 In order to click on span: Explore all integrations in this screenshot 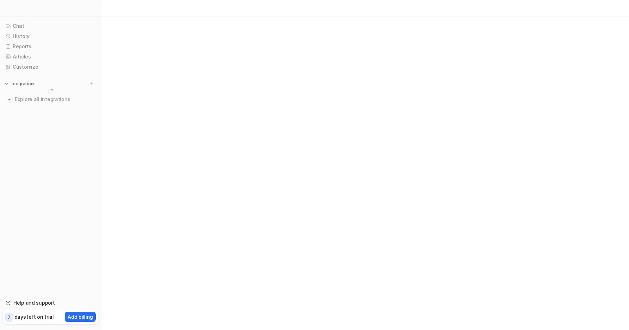, I will do `click(55, 99)`.